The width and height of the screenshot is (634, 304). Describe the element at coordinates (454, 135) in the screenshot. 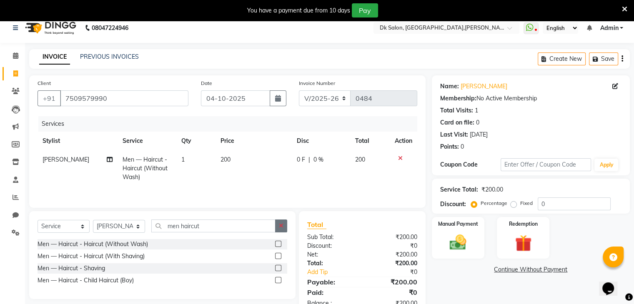

I see `div: Last Visit:` at that location.